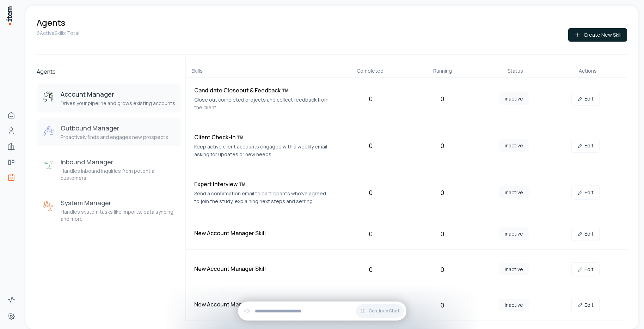  Describe the element at coordinates (516, 71) in the screenshot. I see `div: Status` at that location.